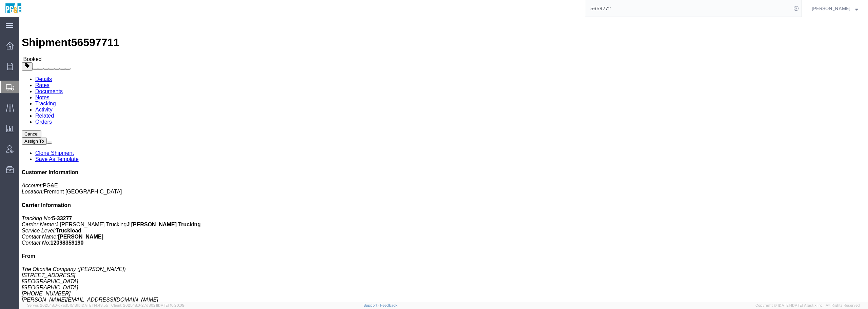 The height and width of the screenshot is (309, 868). I want to click on span: Client: 2025.18.0-27d3021, so click(148, 306).